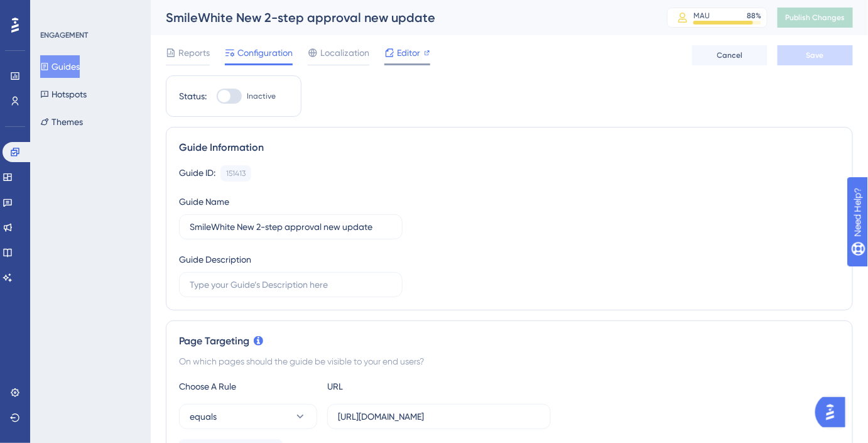  What do you see at coordinates (265, 53) in the screenshot?
I see `span: Configuration` at bounding box center [265, 53].